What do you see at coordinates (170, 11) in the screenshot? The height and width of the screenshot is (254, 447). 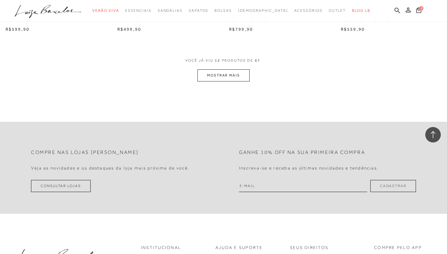 I see `span: Sandálias` at bounding box center [170, 11].